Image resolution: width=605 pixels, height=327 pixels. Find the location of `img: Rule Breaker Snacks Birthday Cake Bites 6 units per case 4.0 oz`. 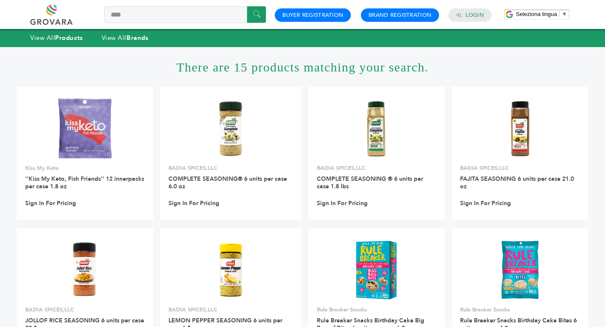

img: Rule Breaker Snacks Birthday Cake Bites 6 units per case 4.0 oz is located at coordinates (520, 270).